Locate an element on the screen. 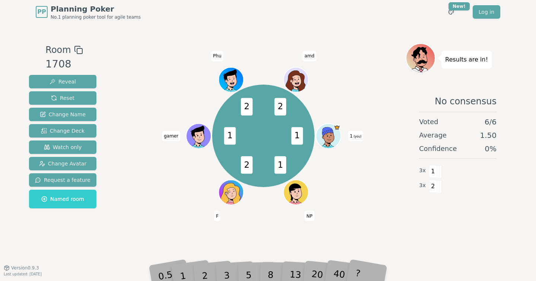  span: Named room is located at coordinates (63, 199).